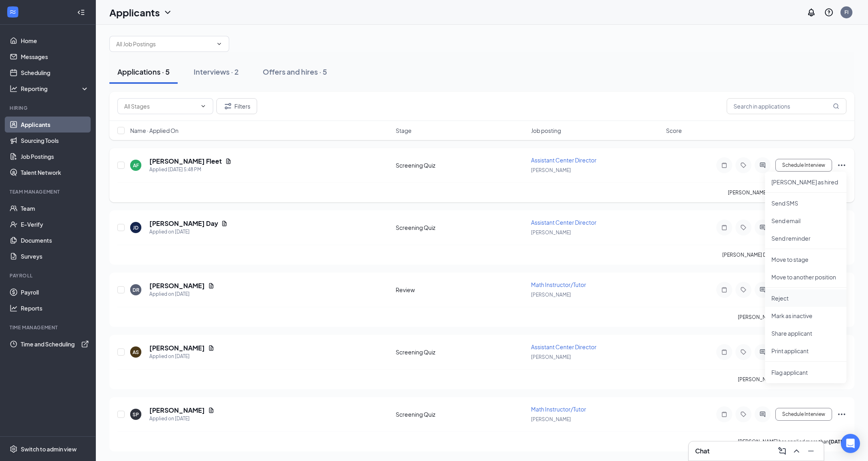 The width and height of the screenshot is (868, 461). I want to click on div: FI, so click(847, 12).